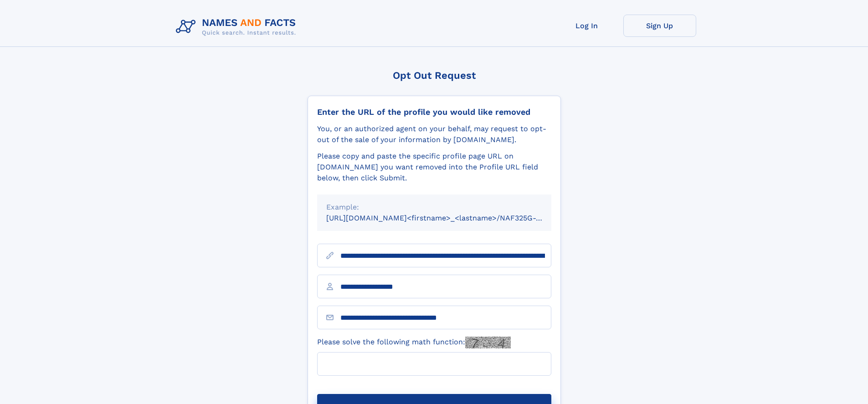 The height and width of the screenshot is (404, 868). What do you see at coordinates (434, 75) in the screenshot?
I see `div: Opt Out Request` at bounding box center [434, 75].